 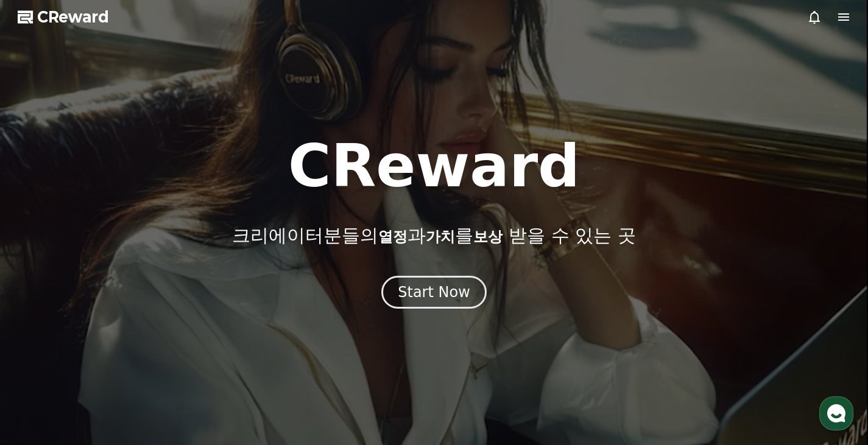 What do you see at coordinates (434, 293) in the screenshot?
I see `a: Start Now` at bounding box center [434, 293].